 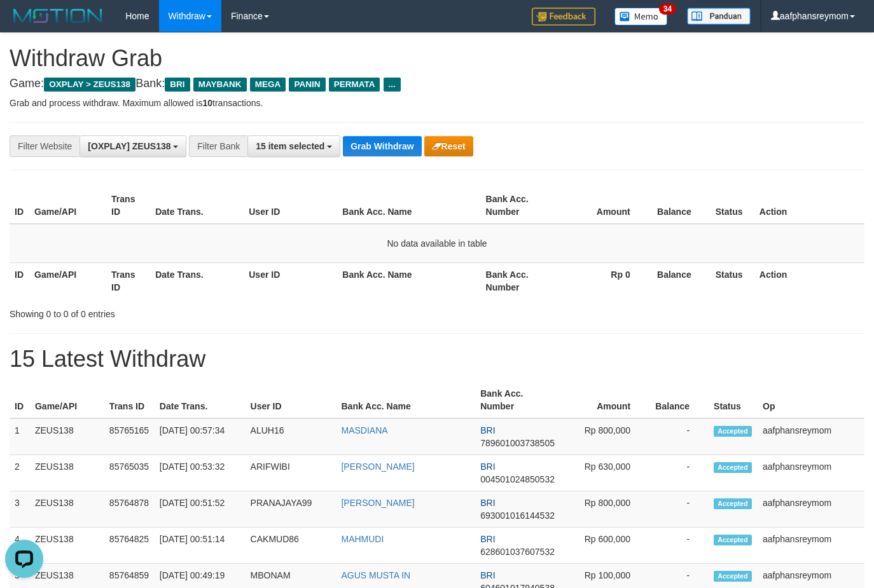 What do you see at coordinates (718, 16) in the screenshot?
I see `img: panduan.png` at bounding box center [718, 16].